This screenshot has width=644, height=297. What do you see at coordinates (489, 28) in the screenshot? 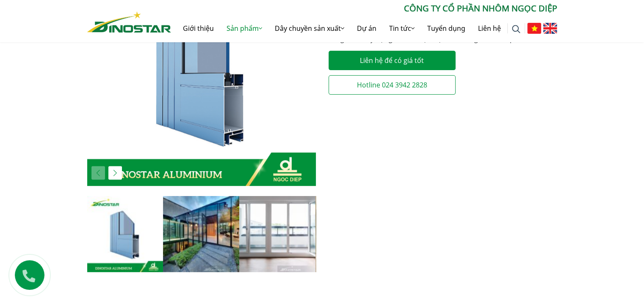
I see `a: Liên hệ` at bounding box center [489, 28].